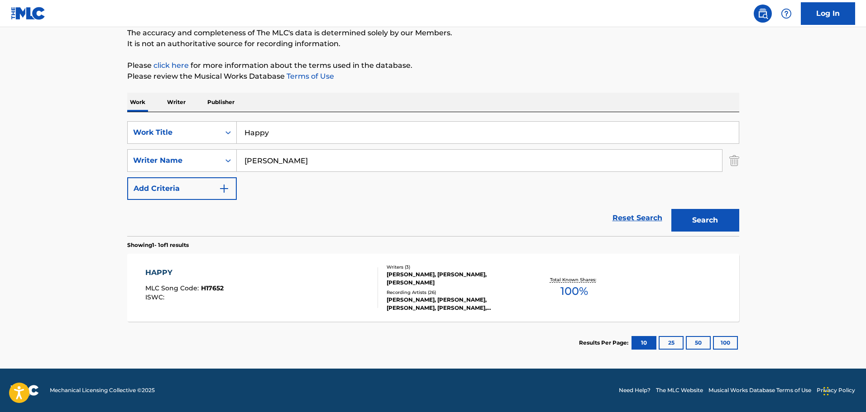 The image size is (866, 412). Describe the element at coordinates (176, 102) in the screenshot. I see `p: Writer` at that location.